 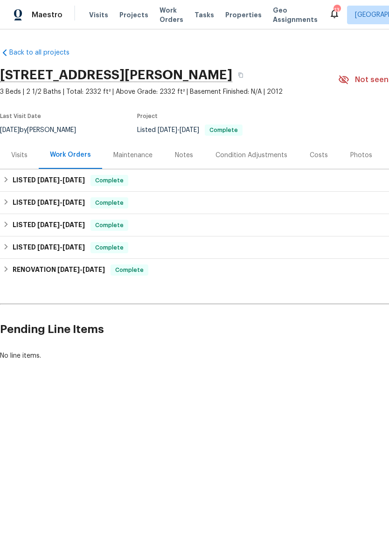 I want to click on span: Visits, so click(x=98, y=15).